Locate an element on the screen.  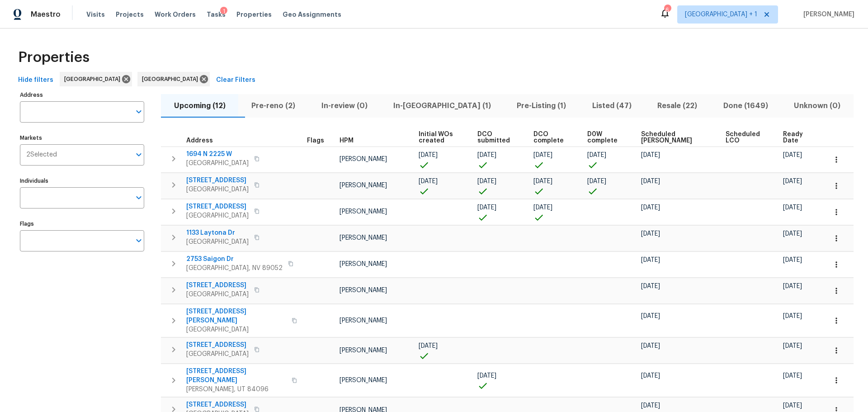
label: Markets is located at coordinates (82, 138).